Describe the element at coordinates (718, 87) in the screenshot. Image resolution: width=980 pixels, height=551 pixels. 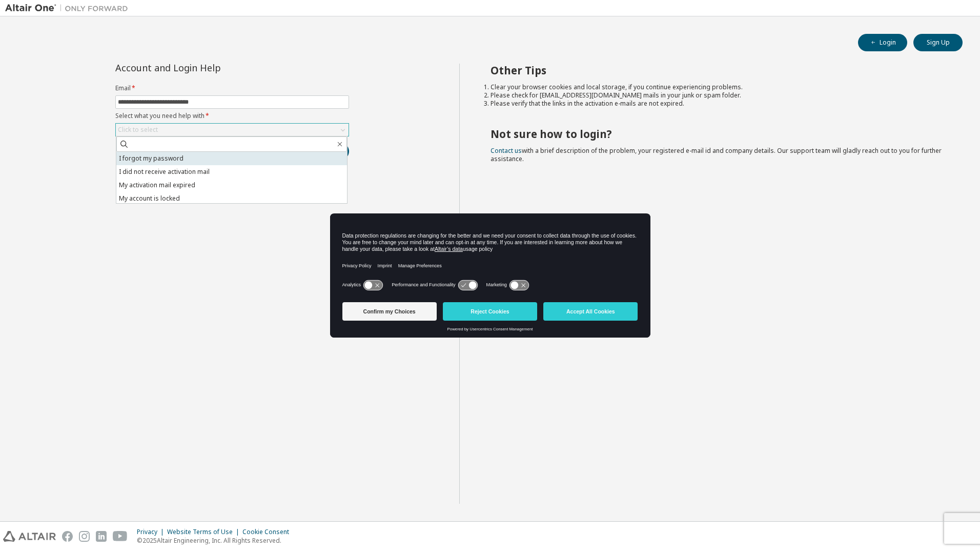
I see `li: Clear your browser cookies and local storage, if you continue experiencing problems.` at that location.